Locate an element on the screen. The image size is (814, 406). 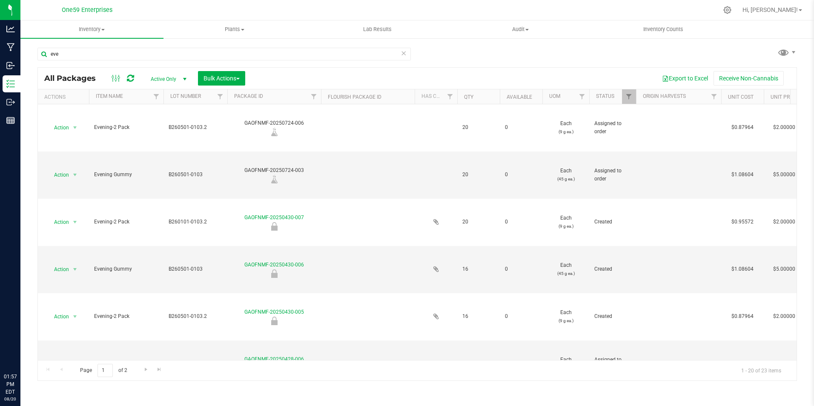
inline-svg: Reports is located at coordinates (11, 121).